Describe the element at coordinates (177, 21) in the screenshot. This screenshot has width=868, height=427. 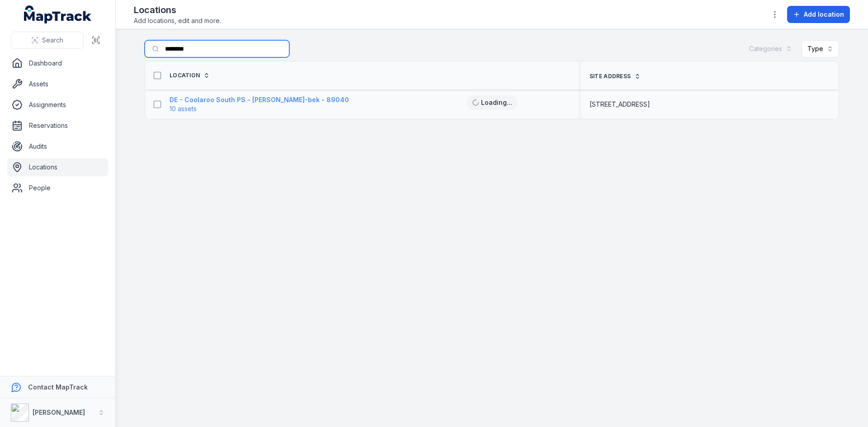
I see `span: Add locations, edit and more.` at that location.